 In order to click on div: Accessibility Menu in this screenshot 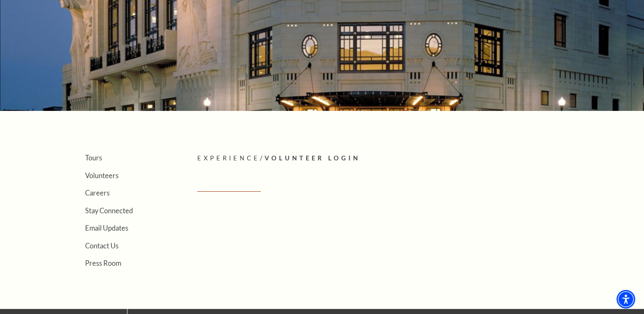, I will do `click(626, 299)`.